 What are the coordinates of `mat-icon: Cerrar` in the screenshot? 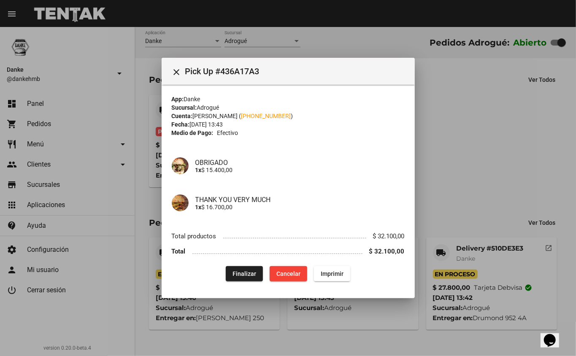 It's located at (177, 72).